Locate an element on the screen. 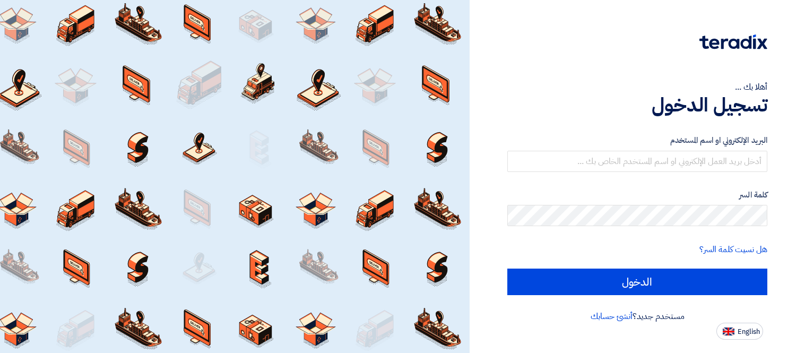 The image size is (805, 353). label: كلمة السر is located at coordinates (638, 195).